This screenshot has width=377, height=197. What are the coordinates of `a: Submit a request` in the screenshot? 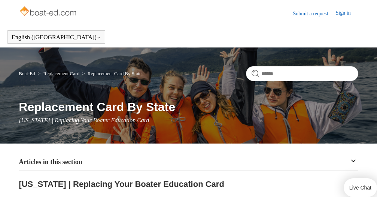 It's located at (314, 13).